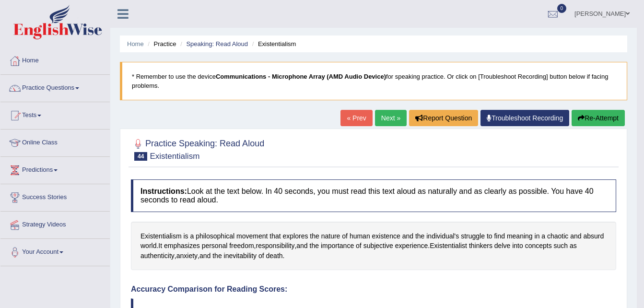 The image size is (644, 308). Describe the element at coordinates (55, 224) in the screenshot. I see `a: Strategy Videos` at that location.